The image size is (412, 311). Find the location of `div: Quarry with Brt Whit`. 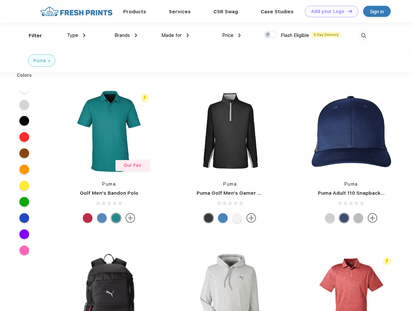

div: Quarry with Brt Whit is located at coordinates (359, 218).